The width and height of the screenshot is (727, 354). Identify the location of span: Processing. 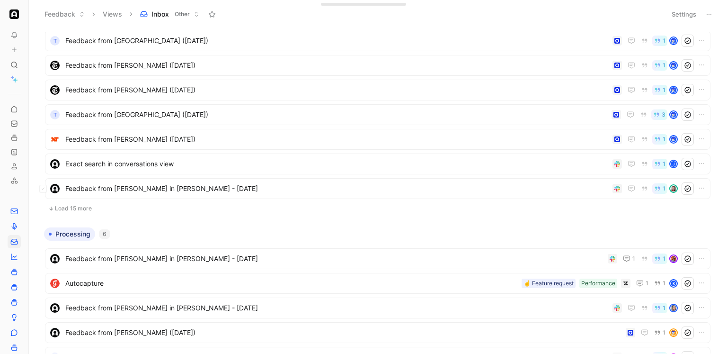
(73, 234).